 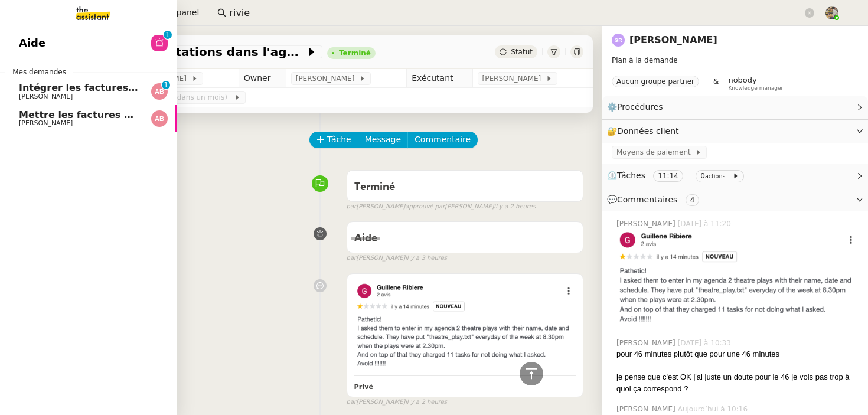 What do you see at coordinates (425, 207) in the screenshot?
I see `span: approuvé par` at bounding box center [425, 207].